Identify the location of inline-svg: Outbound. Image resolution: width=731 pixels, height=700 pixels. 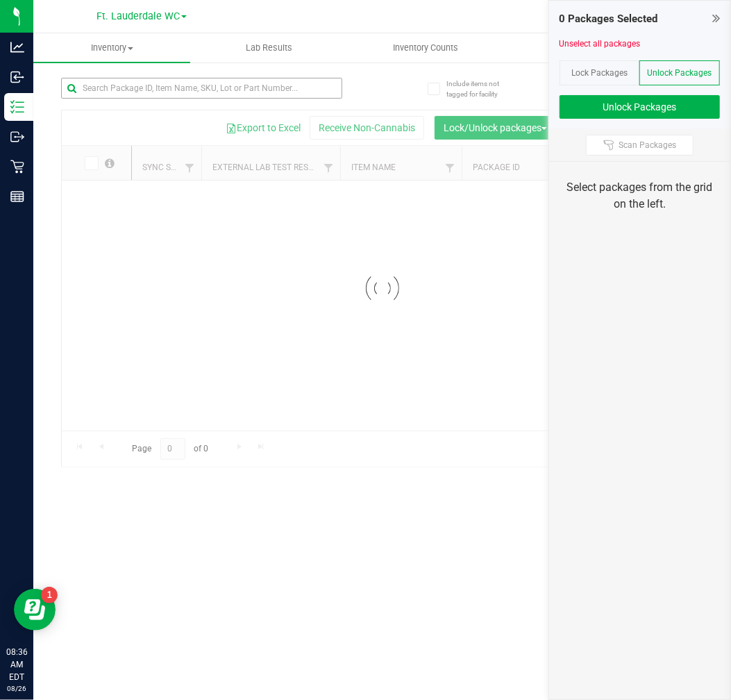
(17, 137).